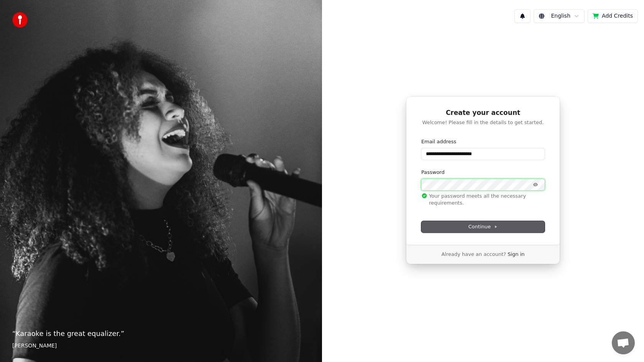 This screenshot has height=362, width=644. What do you see at coordinates (483, 227) in the screenshot?
I see `span: Continue` at bounding box center [483, 227].